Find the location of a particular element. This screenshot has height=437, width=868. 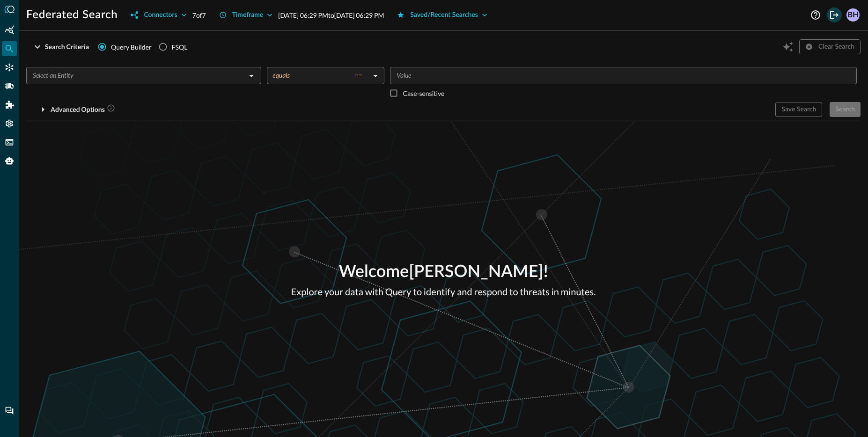

button: Logout is located at coordinates (834, 15).